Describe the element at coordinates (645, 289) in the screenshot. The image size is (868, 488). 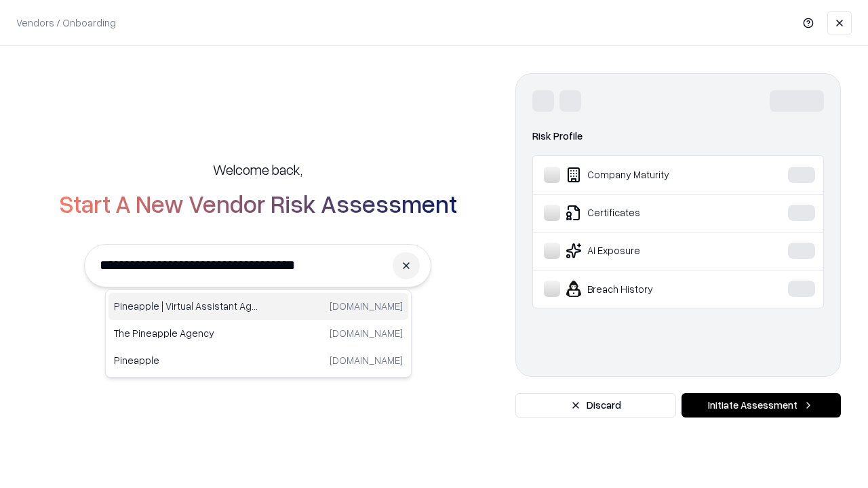
I see `div: Breach History` at that location.